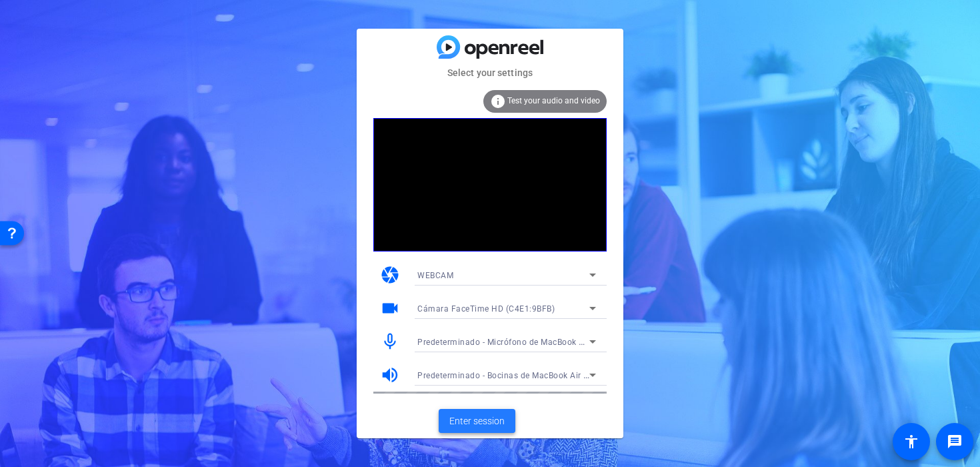  I want to click on span: WEBCAM, so click(436, 275).